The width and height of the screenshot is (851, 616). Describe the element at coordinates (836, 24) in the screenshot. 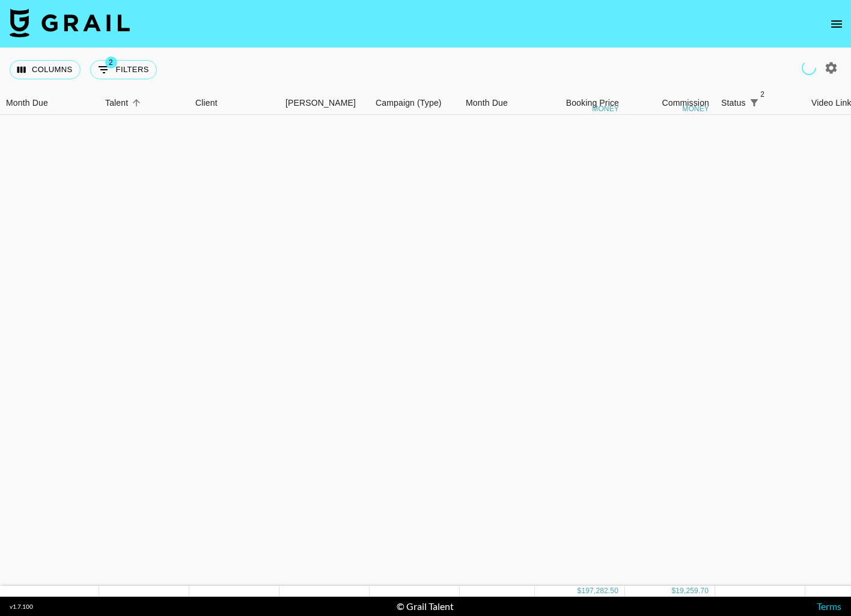

I see `button: open drawer` at that location.